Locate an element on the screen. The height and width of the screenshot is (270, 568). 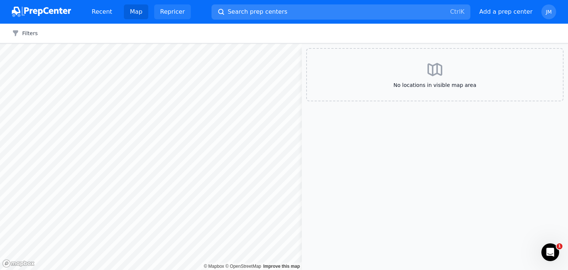
button: Add a prep center is located at coordinates (506, 12).